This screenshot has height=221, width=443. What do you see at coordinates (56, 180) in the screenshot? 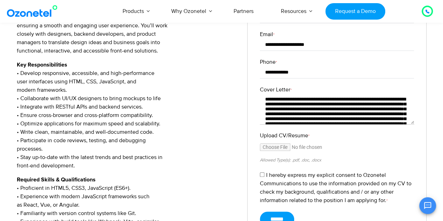
I see `strong: Required Skills & Qualifications` at bounding box center [56, 180].